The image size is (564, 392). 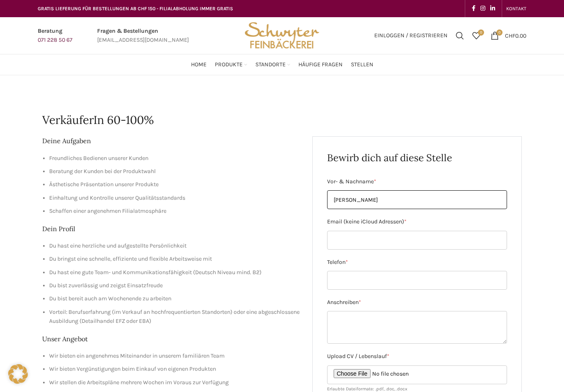 I want to click on a: KONTAKT, so click(x=516, y=9).